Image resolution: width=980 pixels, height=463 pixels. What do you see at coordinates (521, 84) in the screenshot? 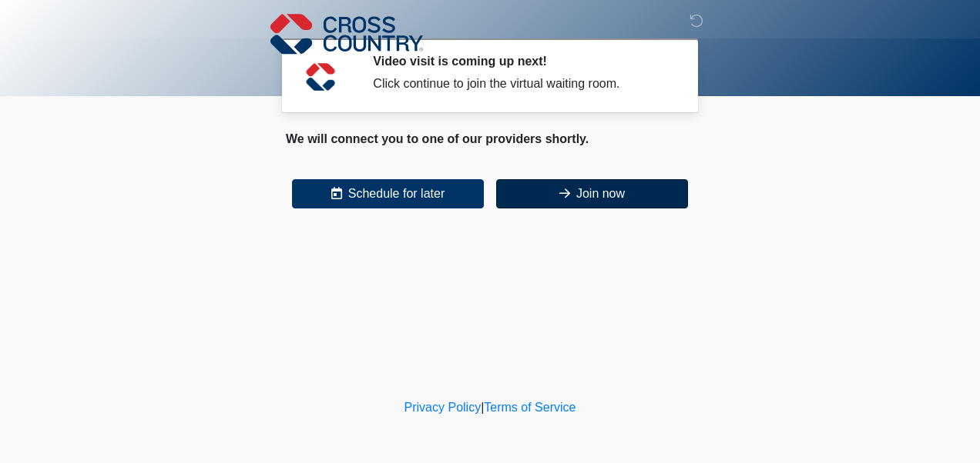
I see `div: Click continue to join the virtual waiting room.` at bounding box center [521, 84].